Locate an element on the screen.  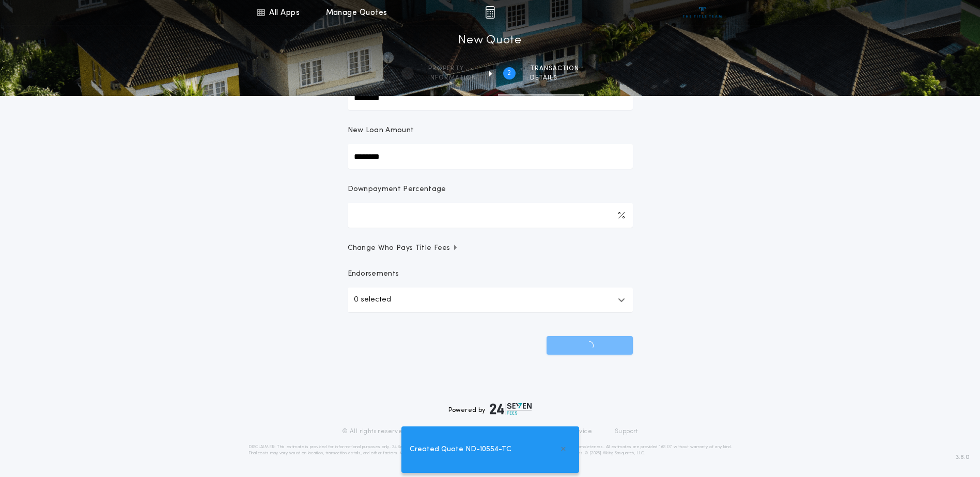
img: img is located at coordinates (489, 12).